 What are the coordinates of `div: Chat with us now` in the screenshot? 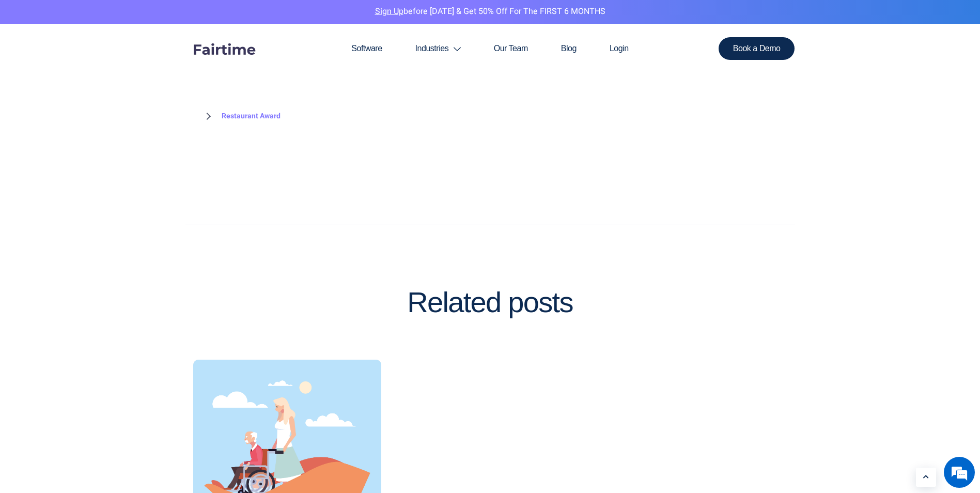 It's located at (113, 64).